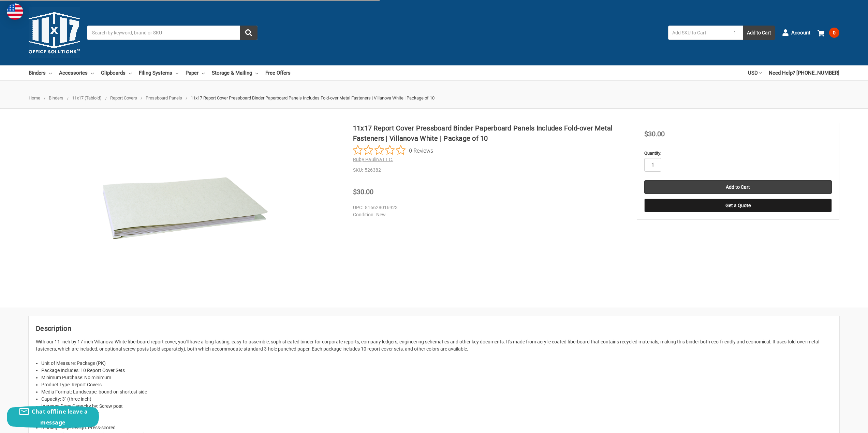 The width and height of the screenshot is (868, 433). I want to click on li: Sheet Size: Tabloid / Ledger, so click(436, 413).